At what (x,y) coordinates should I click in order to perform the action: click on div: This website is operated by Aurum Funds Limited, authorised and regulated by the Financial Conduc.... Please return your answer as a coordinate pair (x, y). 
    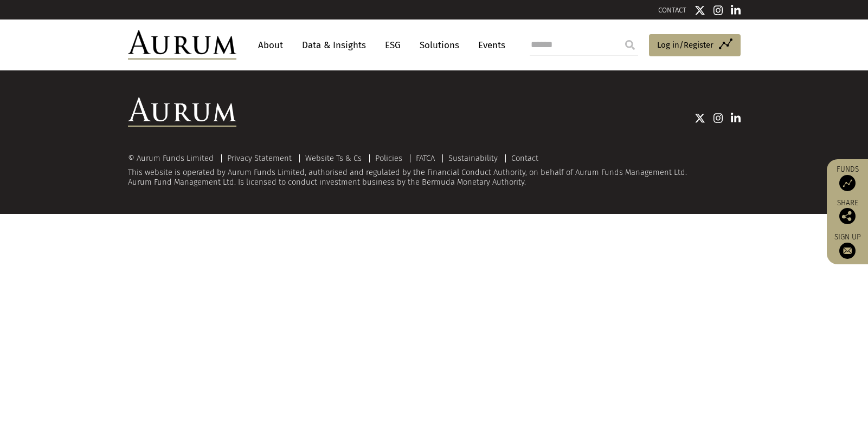
    Looking at the image, I should click on (434, 170).